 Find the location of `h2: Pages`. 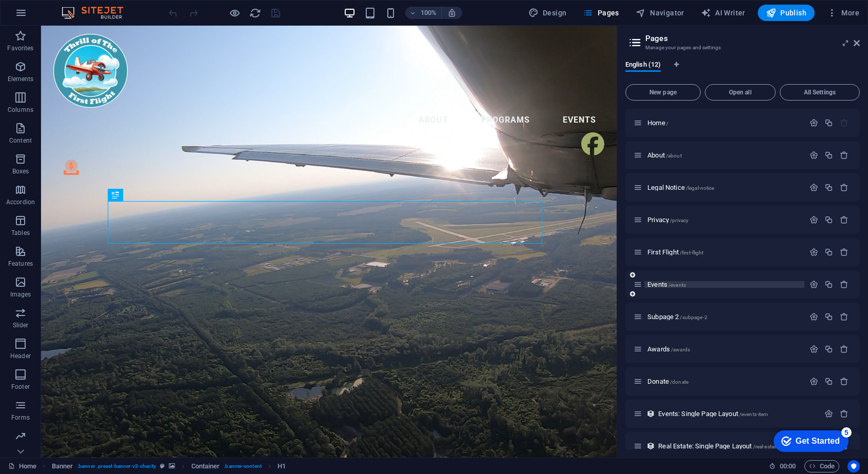

h2: Pages is located at coordinates (752, 39).